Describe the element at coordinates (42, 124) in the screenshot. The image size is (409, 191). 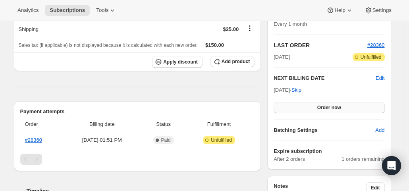
I see `th: Order` at that location.